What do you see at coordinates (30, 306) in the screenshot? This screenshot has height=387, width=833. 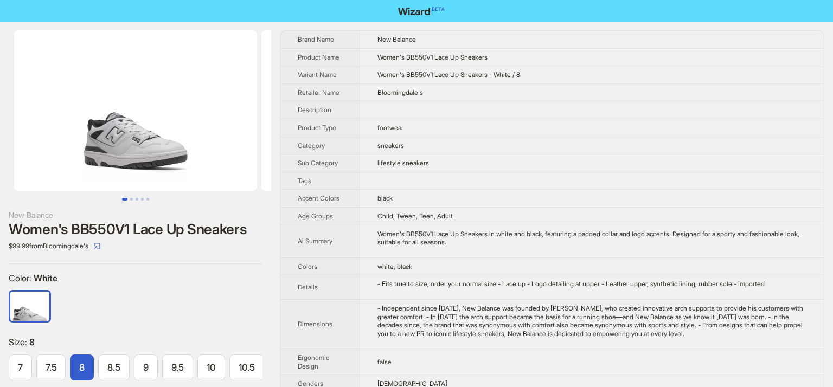 I see `img: White` at bounding box center [30, 306].